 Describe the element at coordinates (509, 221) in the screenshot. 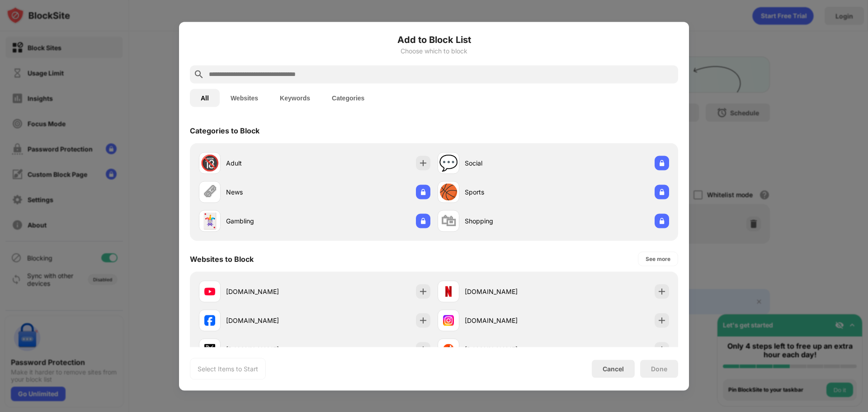

I see `div: Shopping` at that location.